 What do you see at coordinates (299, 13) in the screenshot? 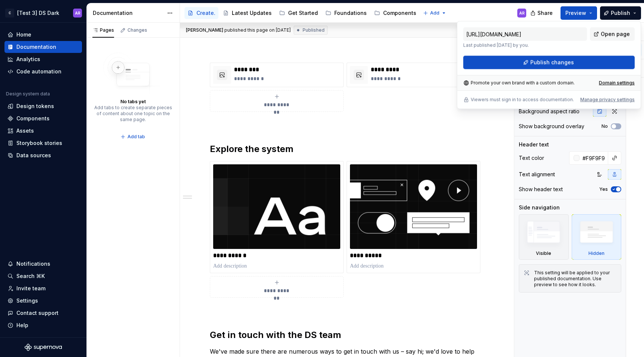
I see `a: Get Started` at bounding box center [299, 13].